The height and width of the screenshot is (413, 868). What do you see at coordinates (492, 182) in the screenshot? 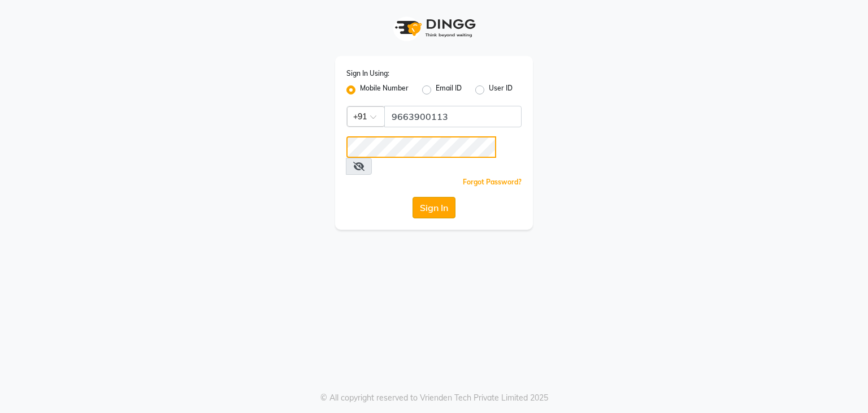
I see `a: Forgot Password?` at bounding box center [492, 182].